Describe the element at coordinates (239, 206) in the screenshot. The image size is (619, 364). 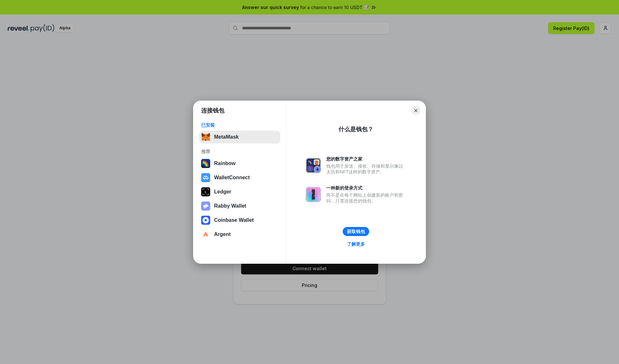
I see `button: Rabby Wallet` at that location.